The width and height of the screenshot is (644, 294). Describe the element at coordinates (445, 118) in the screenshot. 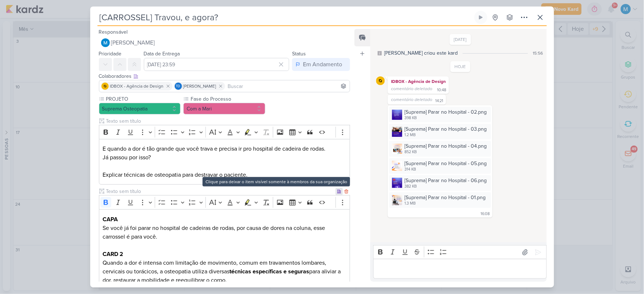

I see `div: 398 KB` at that location.